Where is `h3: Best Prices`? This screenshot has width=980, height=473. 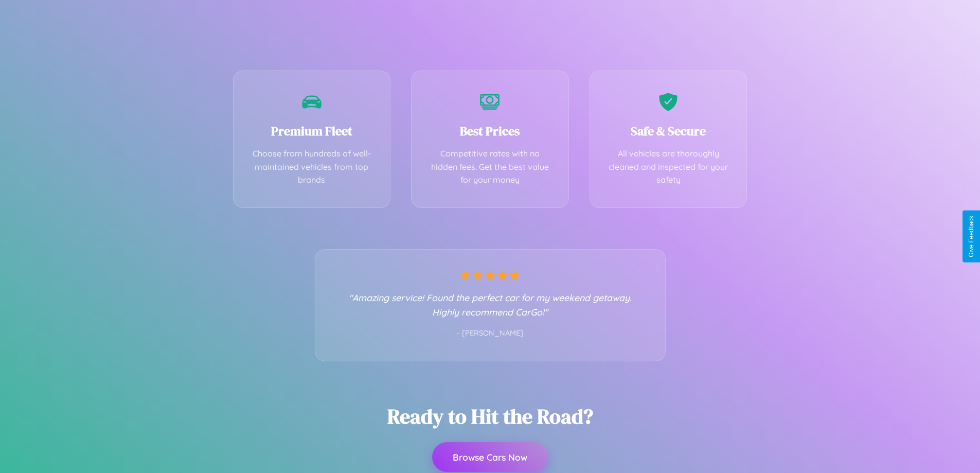
h3: Best Prices is located at coordinates (490, 130).